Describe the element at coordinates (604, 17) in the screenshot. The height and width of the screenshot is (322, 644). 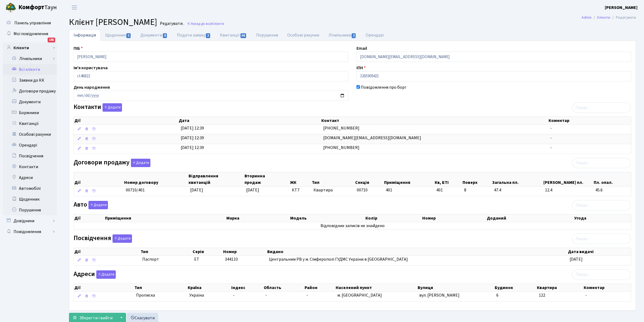
I see `a: Клієнти` at that location.